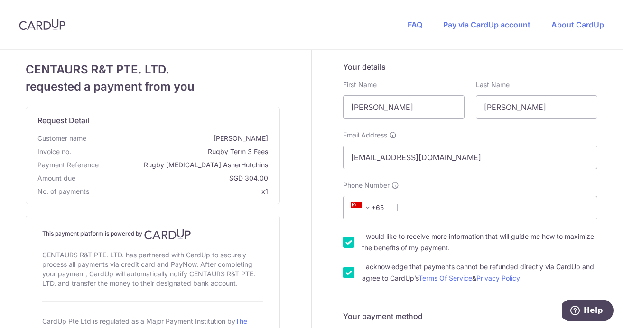  I want to click on span: translation missing: en.payment_reference, so click(68, 165).